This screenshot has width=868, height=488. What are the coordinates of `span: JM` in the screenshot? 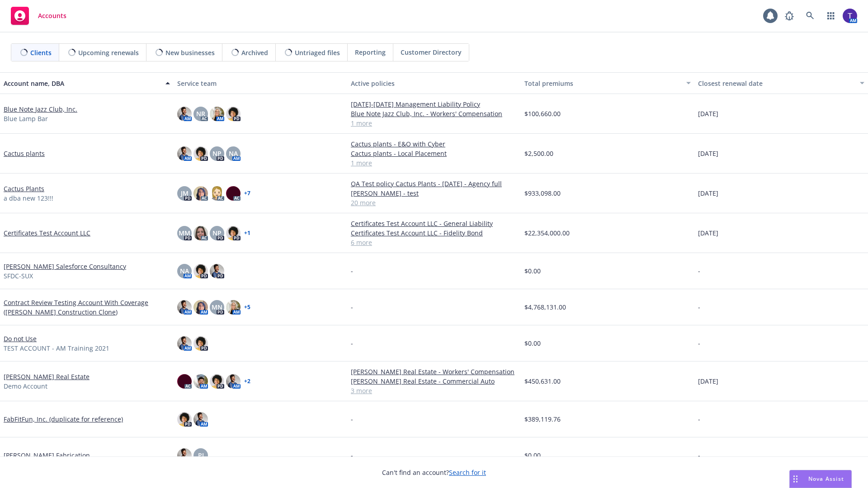 It's located at (184, 193).